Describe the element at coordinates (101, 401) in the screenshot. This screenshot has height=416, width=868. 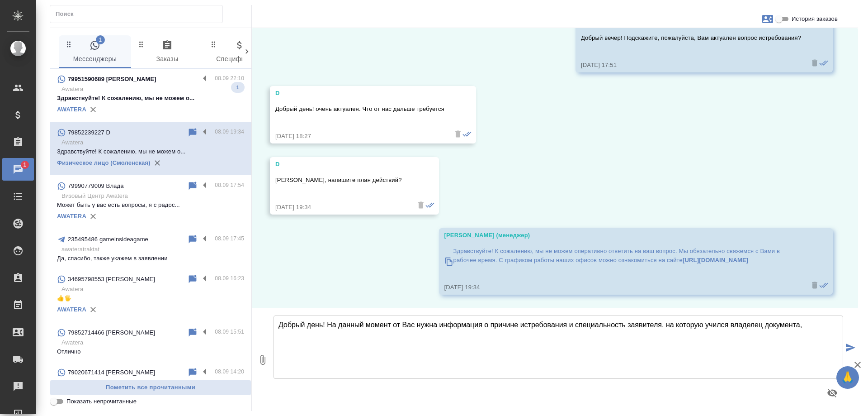
I see `span: Показать непрочитанные` at that location.